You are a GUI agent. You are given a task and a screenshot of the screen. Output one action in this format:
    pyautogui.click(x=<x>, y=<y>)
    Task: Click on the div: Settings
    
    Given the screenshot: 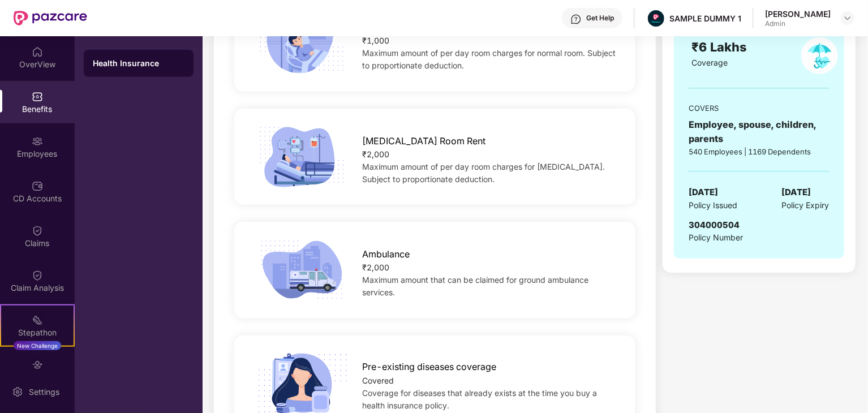 What is the action you would take?
    pyautogui.click(x=44, y=393)
    